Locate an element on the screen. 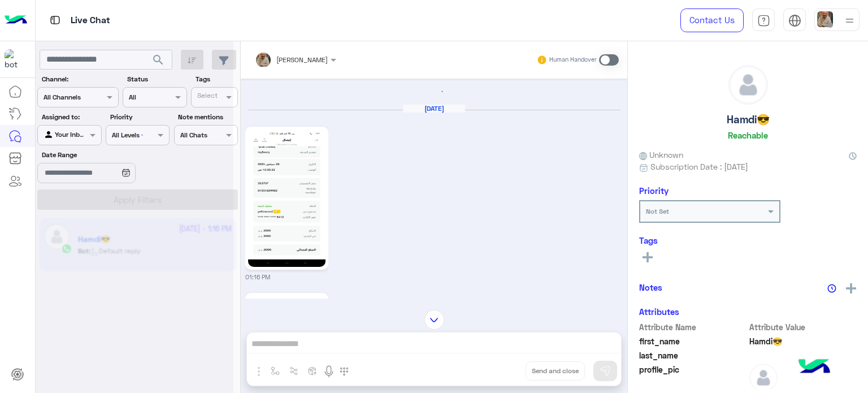  a: tab is located at coordinates (764, 20).